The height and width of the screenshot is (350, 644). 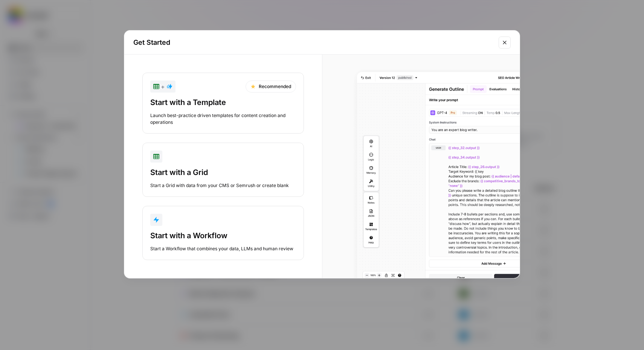 I want to click on div: Start a Grid with data from your CMS or Semrush or create blank, so click(x=223, y=185).